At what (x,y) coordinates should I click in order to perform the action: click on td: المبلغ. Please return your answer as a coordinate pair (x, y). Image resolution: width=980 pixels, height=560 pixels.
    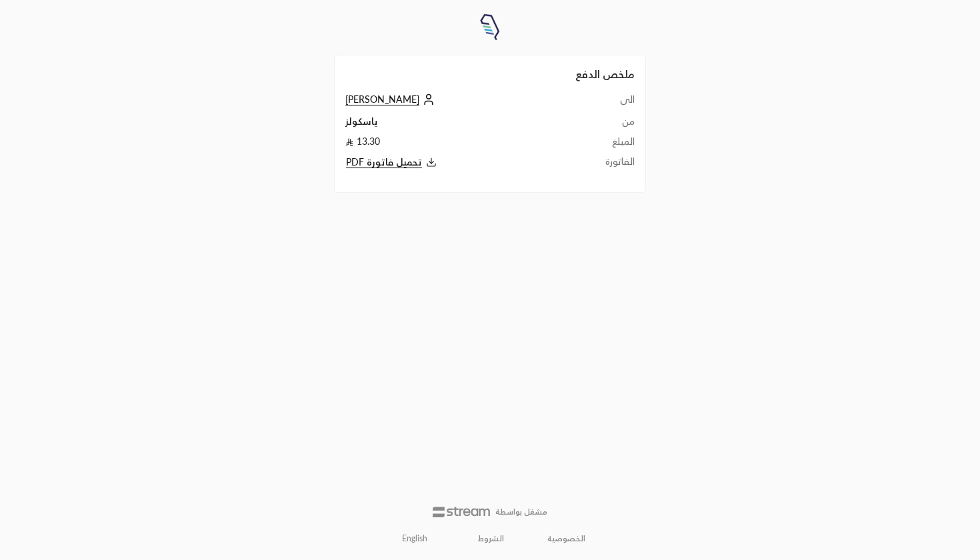
    Looking at the image, I should click on (601, 145).